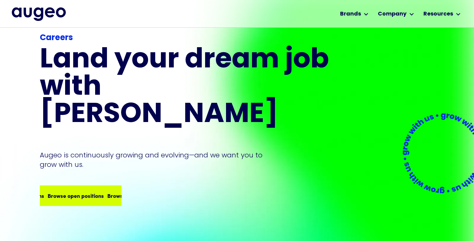 The image size is (474, 241). What do you see at coordinates (156, 160) in the screenshot?
I see `p: Augeo is continuously growing and evolving—and we want you to grow with us.` at bounding box center [156, 160].